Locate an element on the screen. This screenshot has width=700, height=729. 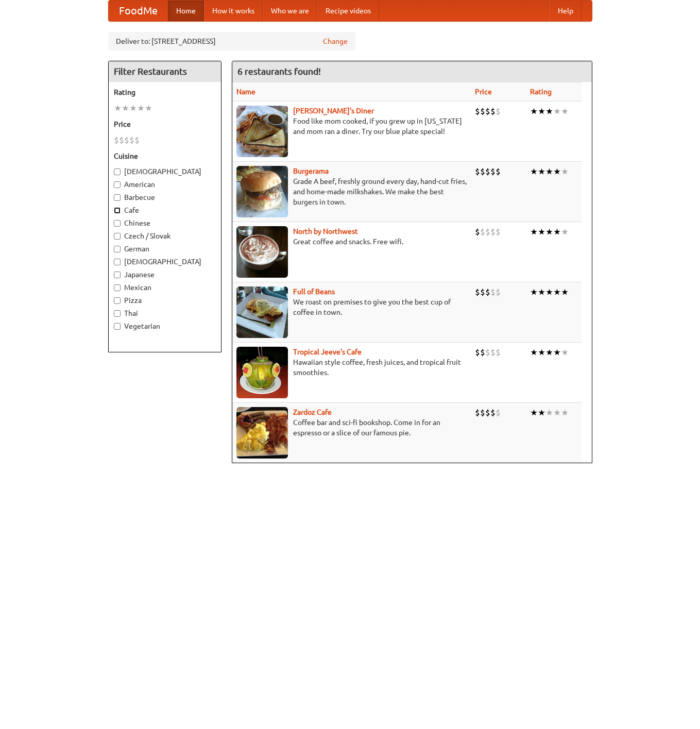
a: Burgerama is located at coordinates (310, 171).